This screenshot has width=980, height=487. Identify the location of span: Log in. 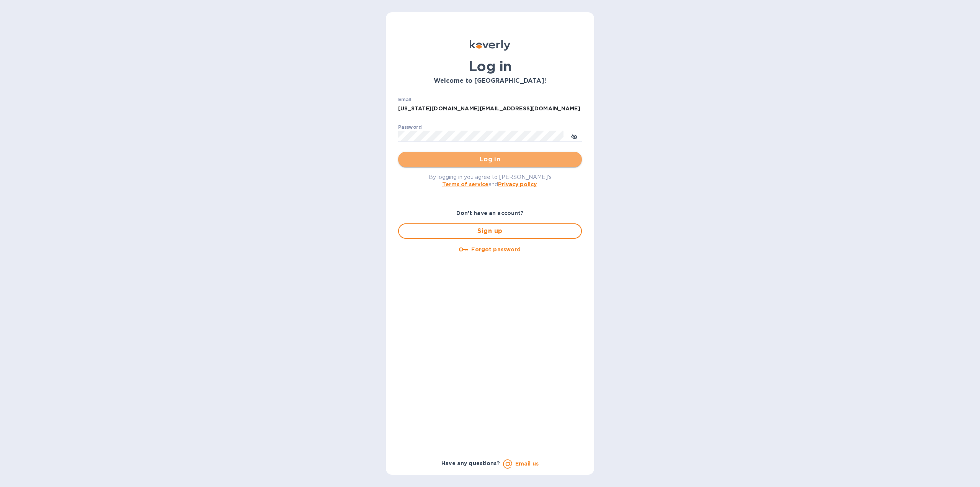
(490, 160).